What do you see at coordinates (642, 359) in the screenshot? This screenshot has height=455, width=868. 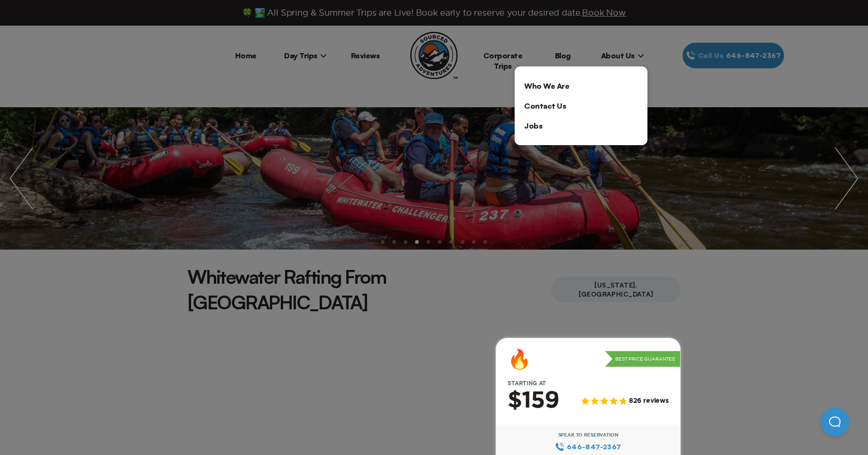 I see `p: Best Price Guarantee` at bounding box center [642, 359].